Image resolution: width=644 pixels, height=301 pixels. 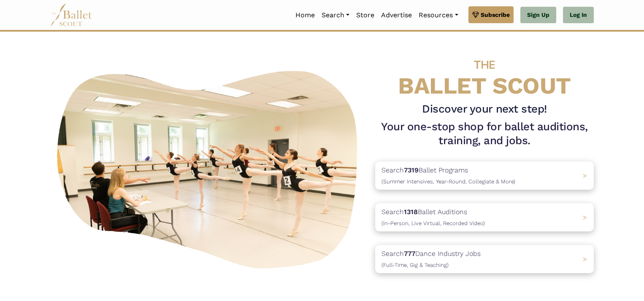 I want to click on b: 777, so click(x=409, y=254).